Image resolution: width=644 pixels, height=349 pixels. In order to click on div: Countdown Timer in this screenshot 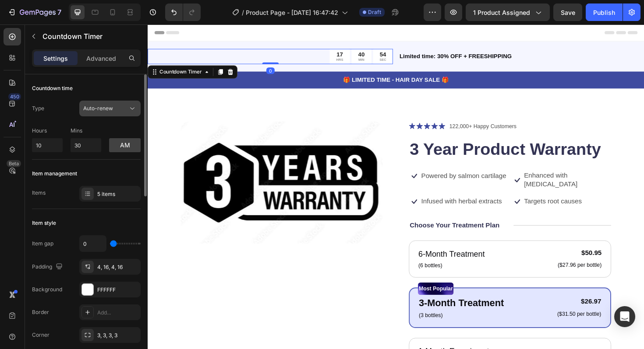, I will do `click(35, 50)`.